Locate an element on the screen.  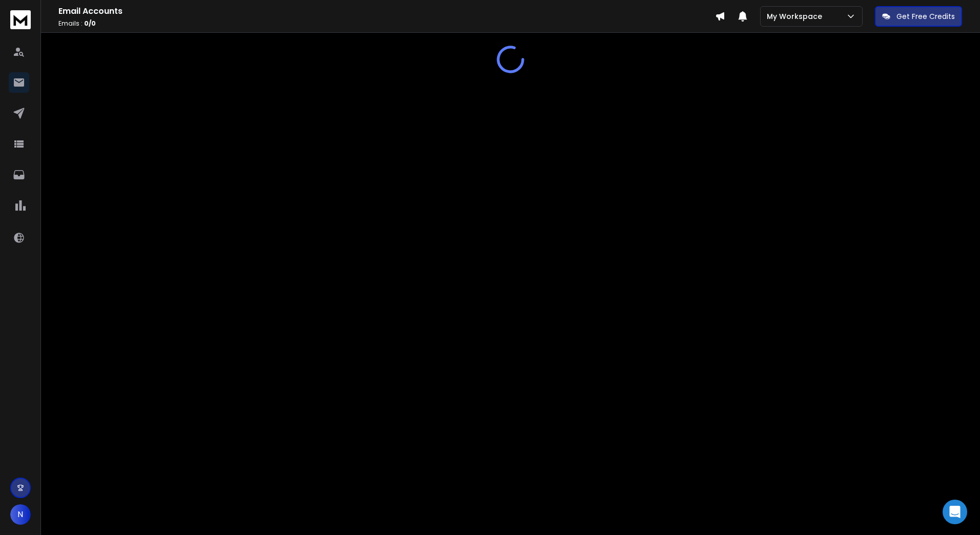
span: 0 / 0 is located at coordinates (89, 23).